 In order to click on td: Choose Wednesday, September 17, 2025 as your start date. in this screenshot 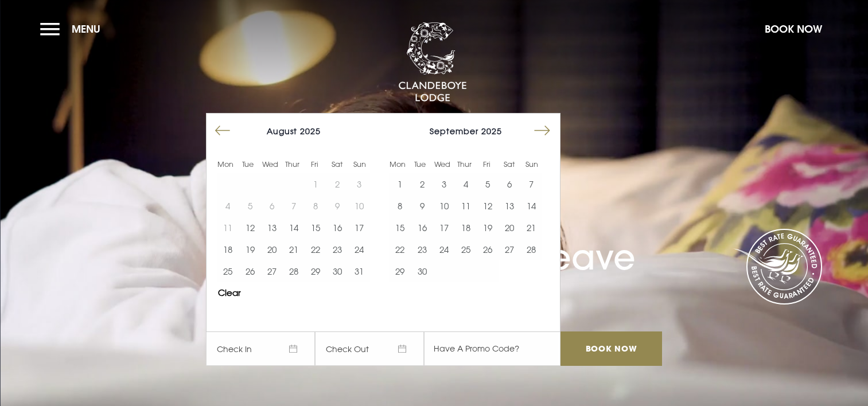, I will do `click(445, 228)`.